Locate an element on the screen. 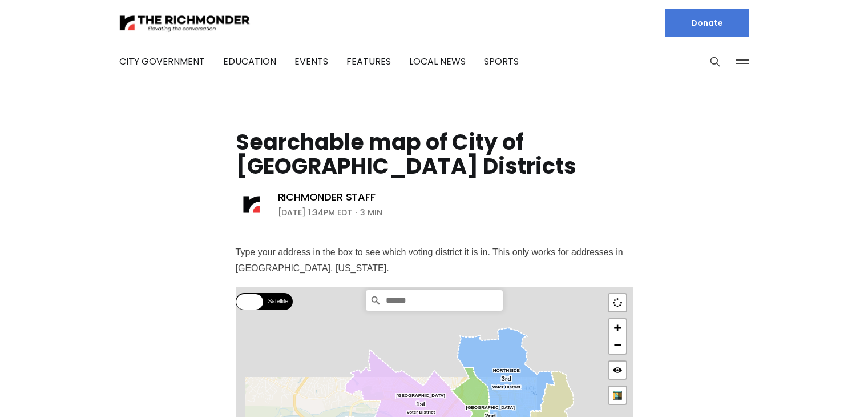 The width and height of the screenshot is (868, 417). img: Richmonder Staff is located at coordinates (252, 205).